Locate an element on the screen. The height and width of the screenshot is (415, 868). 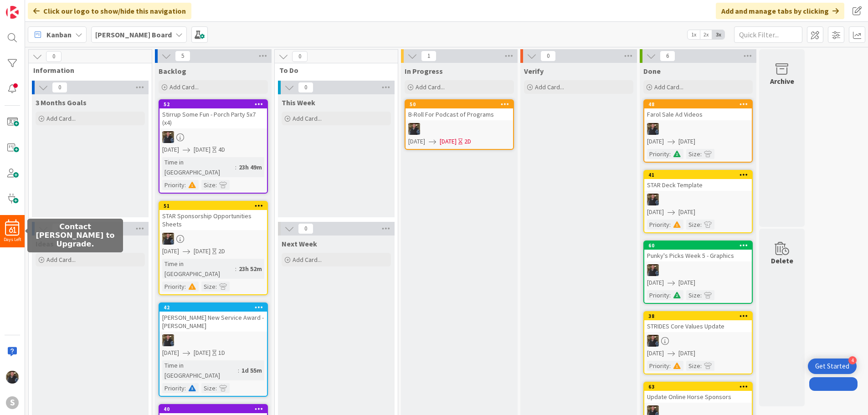
div: STAR Deck Template is located at coordinates (698, 185).